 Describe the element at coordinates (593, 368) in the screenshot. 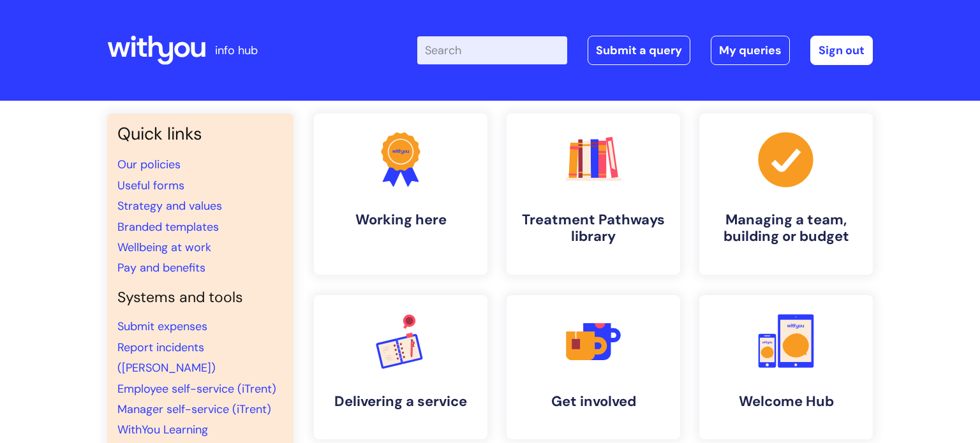

I see `a: Get involved` at that location.